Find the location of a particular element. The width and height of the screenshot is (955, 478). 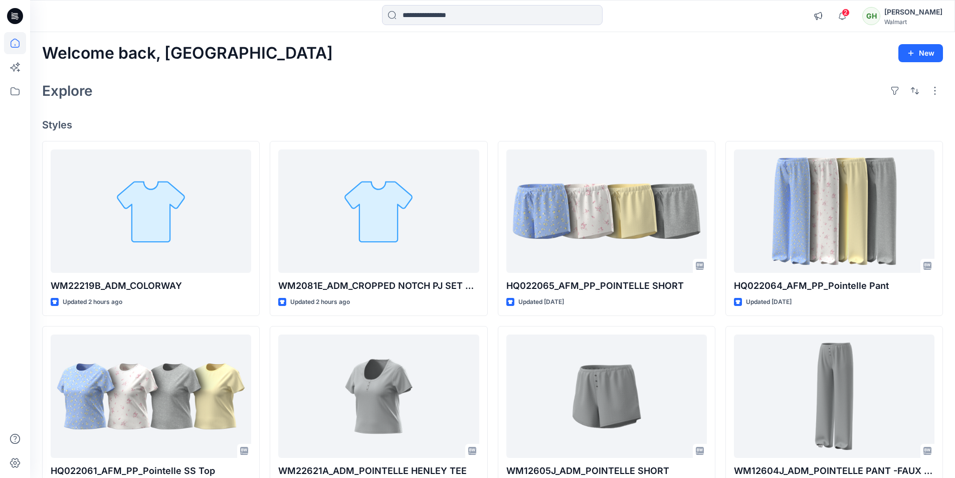

p: WM22219B_ADM_COLORWAY is located at coordinates (151, 286).